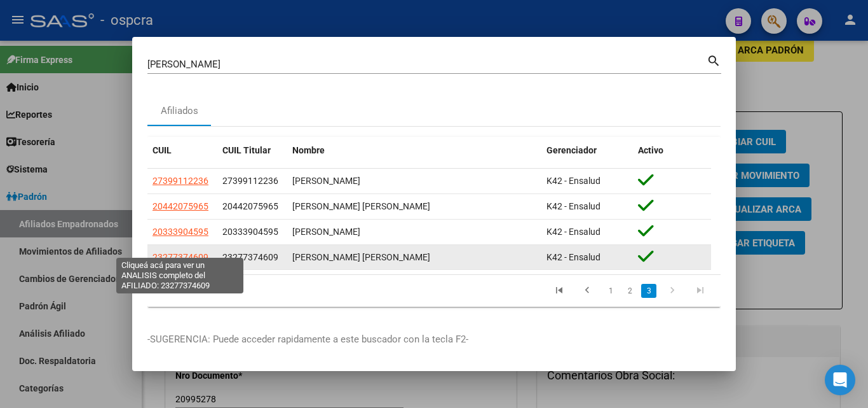 The image size is (868, 408). Describe the element at coordinates (610, 291) in the screenshot. I see `a: 1` at that location.